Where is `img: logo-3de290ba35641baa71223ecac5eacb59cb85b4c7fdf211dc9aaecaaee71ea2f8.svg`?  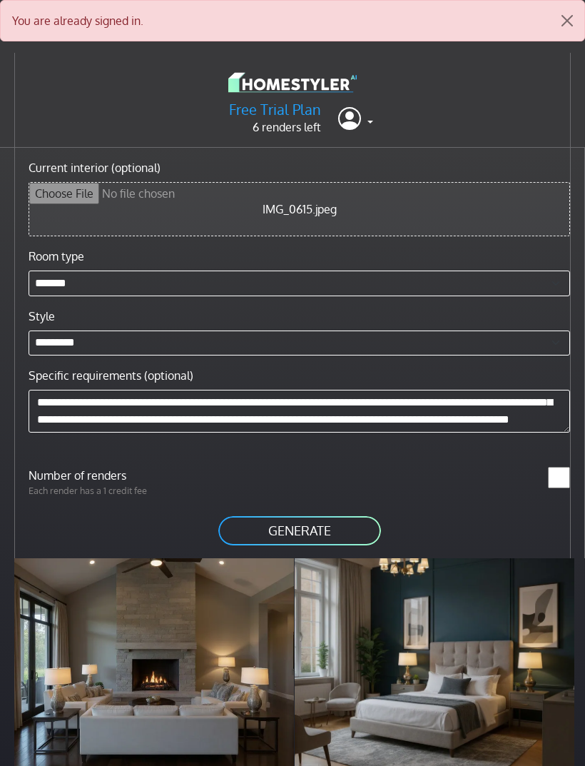
img: logo-3de290ba35641baa71223ecac5eacb59cb85b4c7fdf211dc9aaecaaee71ea2f8.svg is located at coordinates (293, 82).